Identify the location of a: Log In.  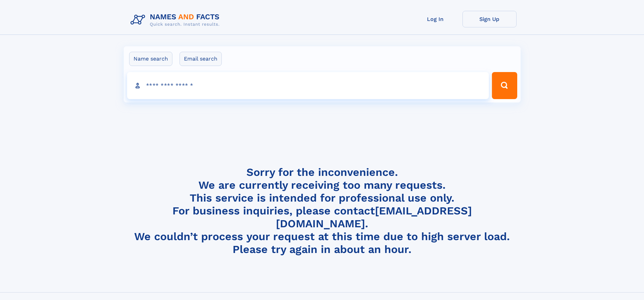
(436, 19).